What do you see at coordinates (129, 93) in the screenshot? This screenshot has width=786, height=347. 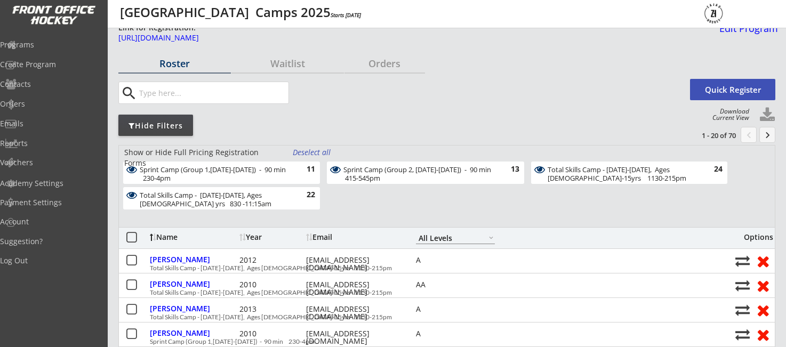 I see `button: search` at bounding box center [129, 93].